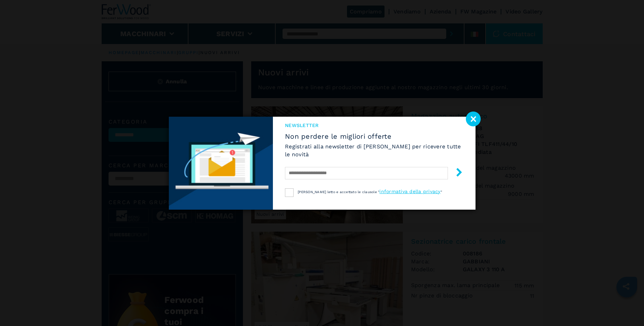 The width and height of the screenshot is (644, 326). What do you see at coordinates (410, 191) in the screenshot?
I see `a: informativa della privacy` at bounding box center [410, 191].